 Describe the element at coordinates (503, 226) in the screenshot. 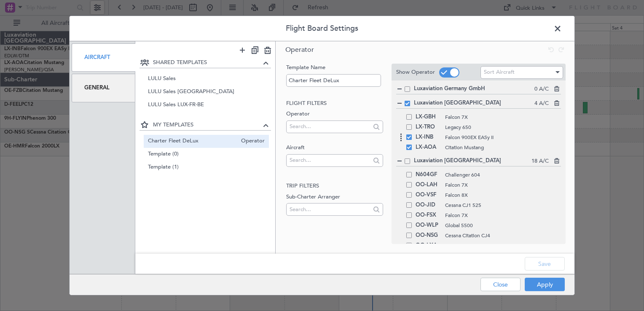

I see `span: Global 5500` at that location.